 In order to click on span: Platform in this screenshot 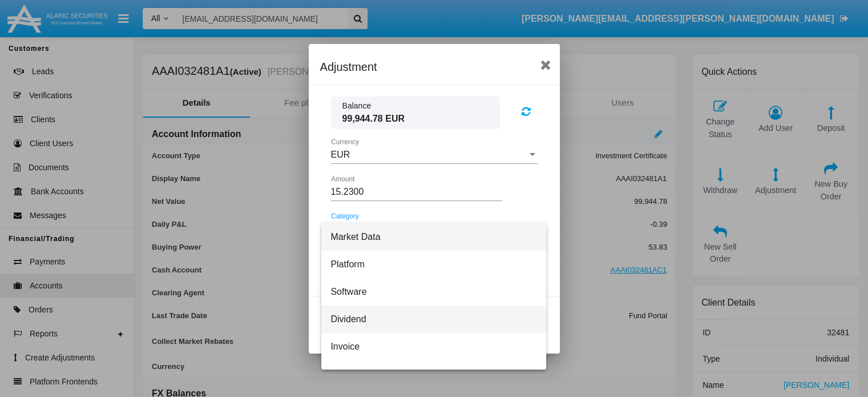, I will do `click(434, 264)`.